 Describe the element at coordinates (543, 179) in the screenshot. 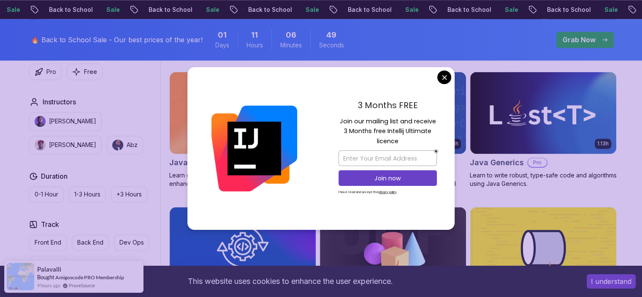

I see `p: Learn to write robust, type-safe code and algorithms using Java Generics.` at that location.